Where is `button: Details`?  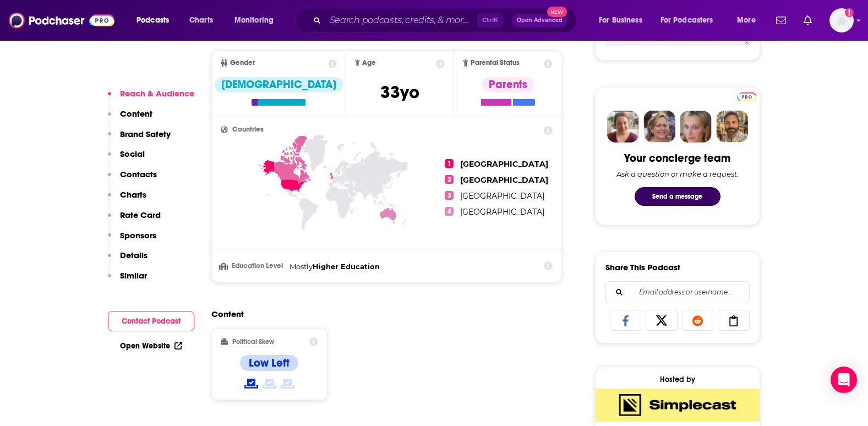 button: Details is located at coordinates (128, 260).